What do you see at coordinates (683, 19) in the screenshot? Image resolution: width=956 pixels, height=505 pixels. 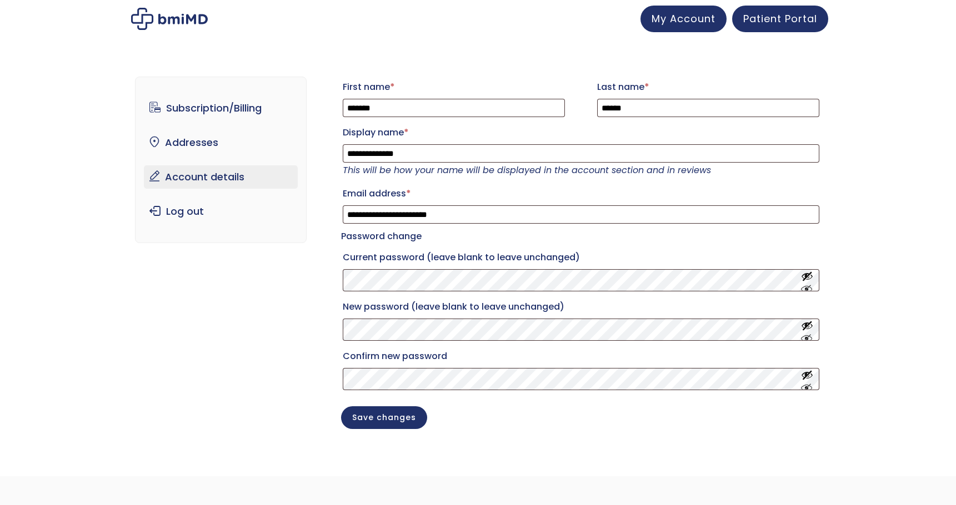 I see `a: My Account` at bounding box center [683, 19].